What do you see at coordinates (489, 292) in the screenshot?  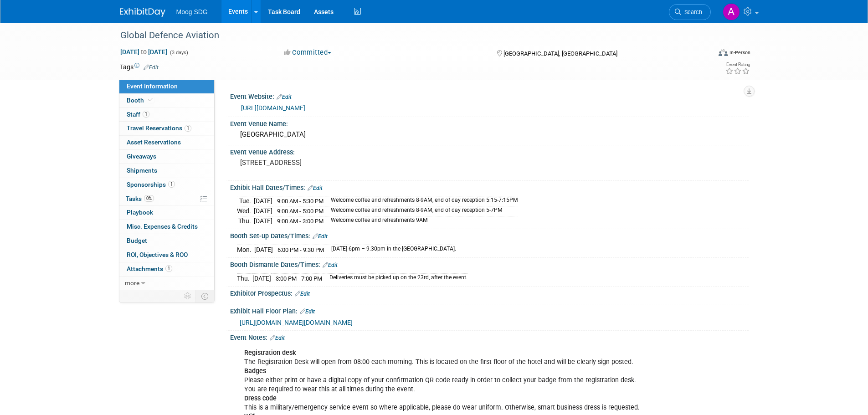 I see `div: Exhibitor Prospectus:` at bounding box center [489, 292].